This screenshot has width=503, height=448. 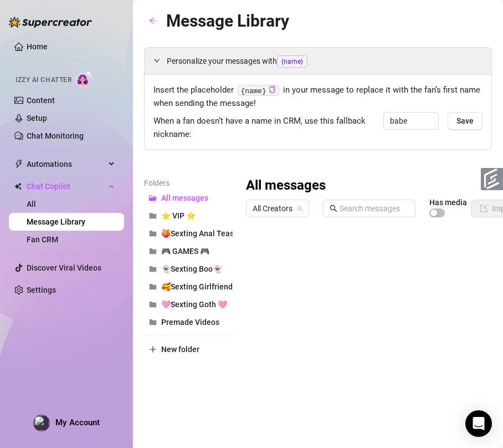 What do you see at coordinates (180, 349) in the screenshot?
I see `span: New folder` at bounding box center [180, 349].